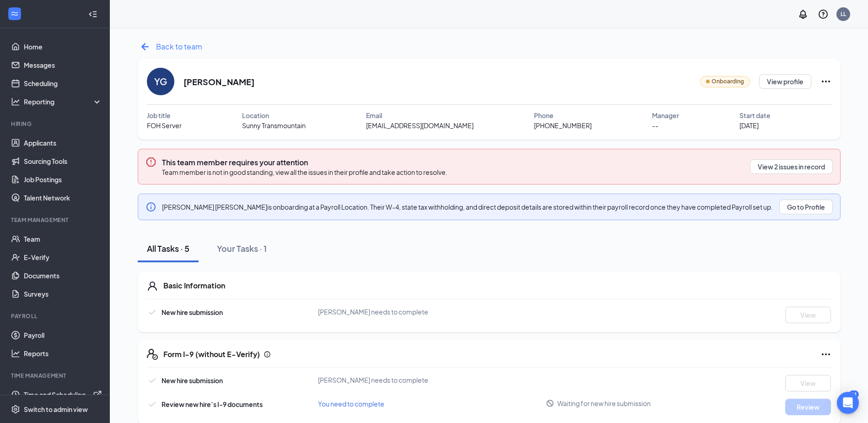 The image size is (868, 423). I want to click on a: Applicants, so click(62, 143).